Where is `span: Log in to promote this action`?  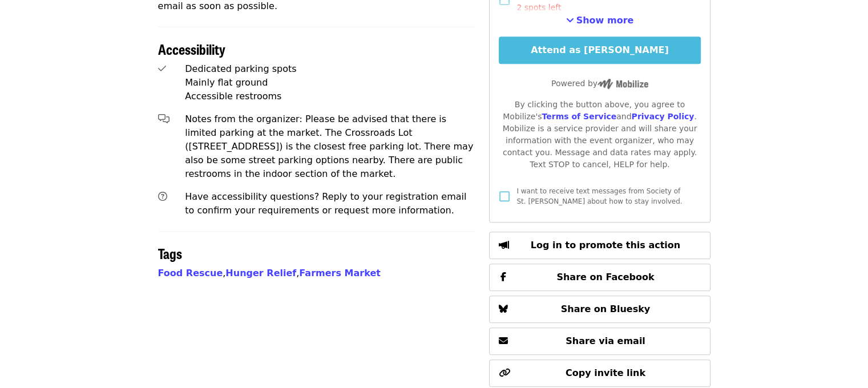
span: Log in to promote this action is located at coordinates (605, 245).